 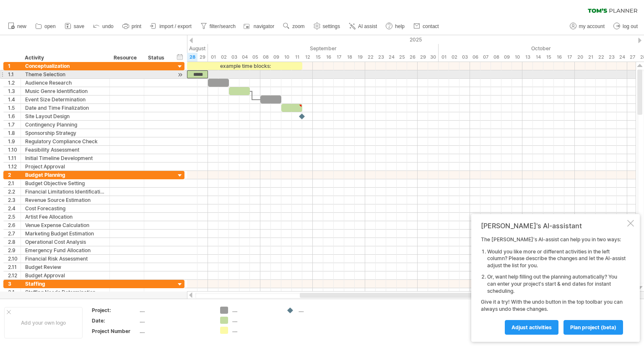 I want to click on div: Tuesday, 14 October 2025, so click(x=538, y=57).